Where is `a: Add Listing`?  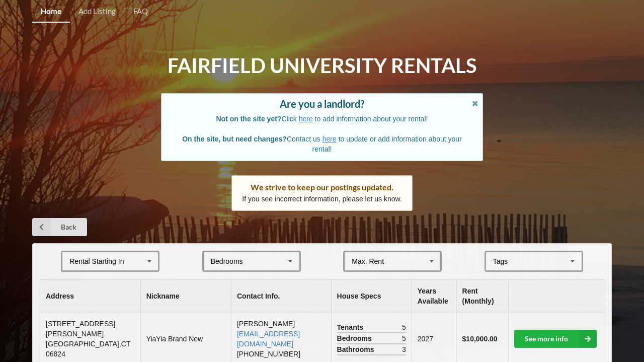 a: Add Listing is located at coordinates (97, 11).